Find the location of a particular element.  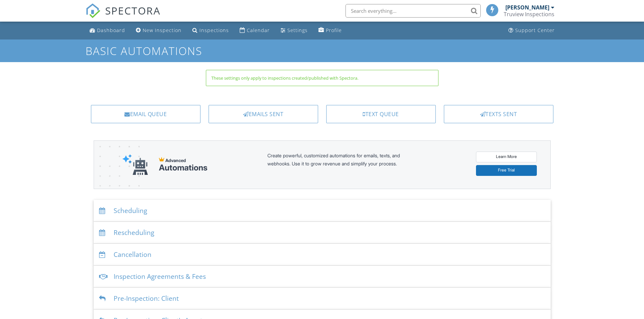

div: Inspections is located at coordinates (214, 30).